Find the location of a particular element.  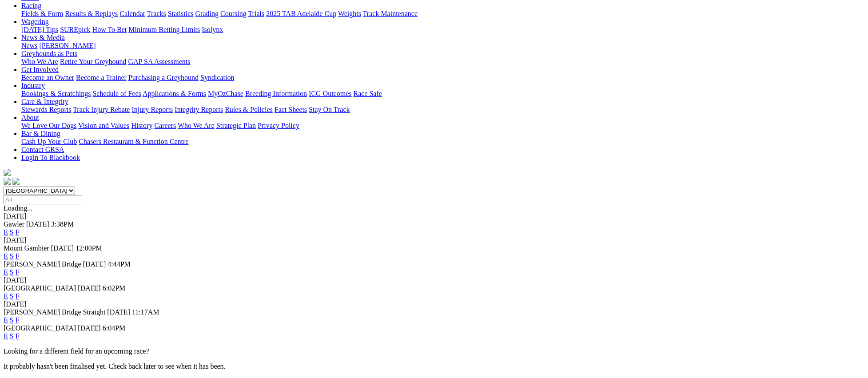

a: 2025 TAB Adelaide Cup is located at coordinates (301, 14).